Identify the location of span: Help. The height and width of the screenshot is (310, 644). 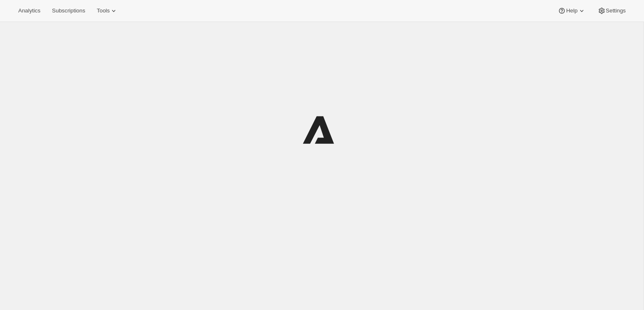
(571, 11).